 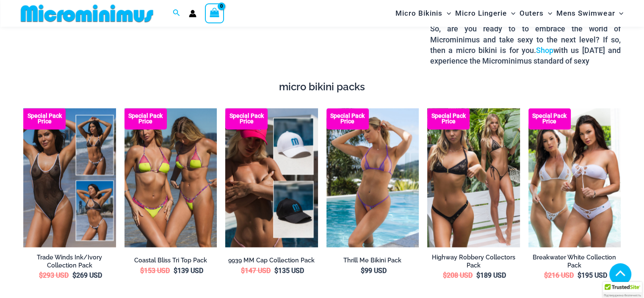 I want to click on a: OutersMenu ToggleMenu Toggle, so click(x=536, y=13).